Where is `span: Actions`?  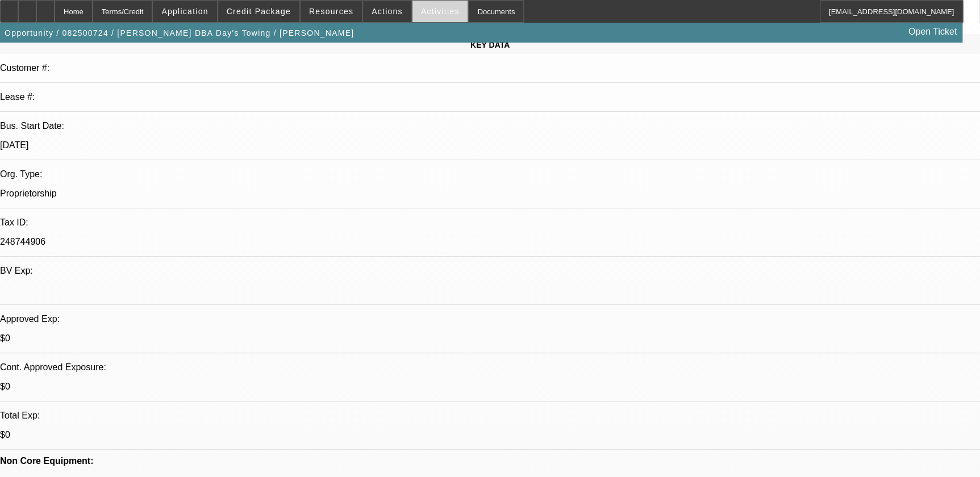 span: Actions is located at coordinates (386, 12).